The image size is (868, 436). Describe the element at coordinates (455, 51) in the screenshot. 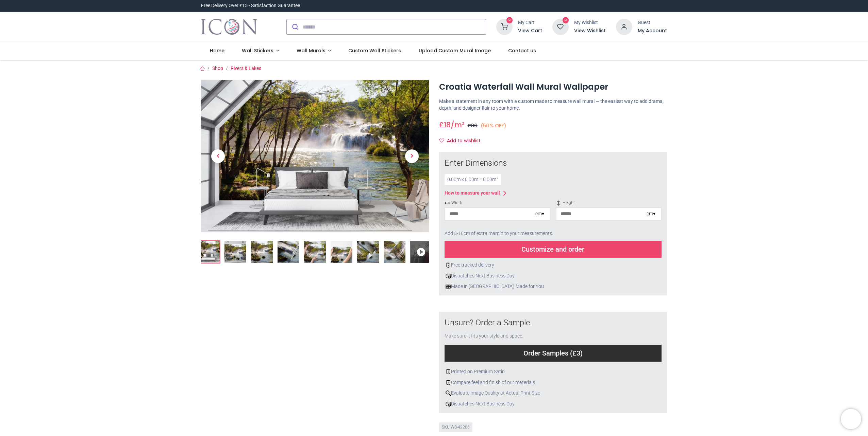

I see `span: Upload Custom Mural Image` at that location.